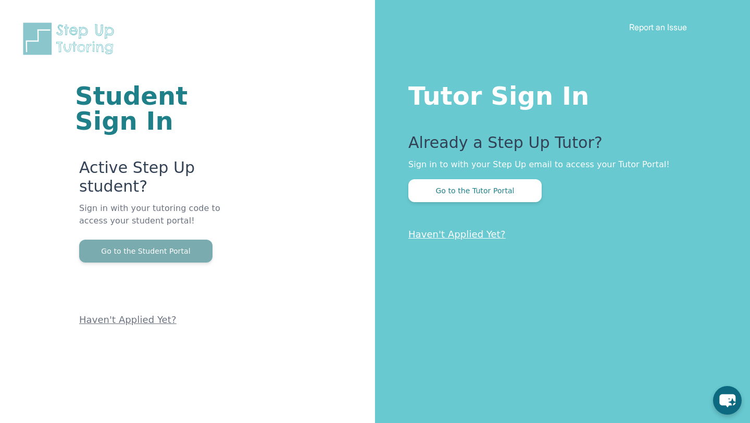 This screenshot has width=750, height=423. Describe the element at coordinates (165, 221) in the screenshot. I see `p: Sign in with your tutoring code to access your student portal!` at that location.